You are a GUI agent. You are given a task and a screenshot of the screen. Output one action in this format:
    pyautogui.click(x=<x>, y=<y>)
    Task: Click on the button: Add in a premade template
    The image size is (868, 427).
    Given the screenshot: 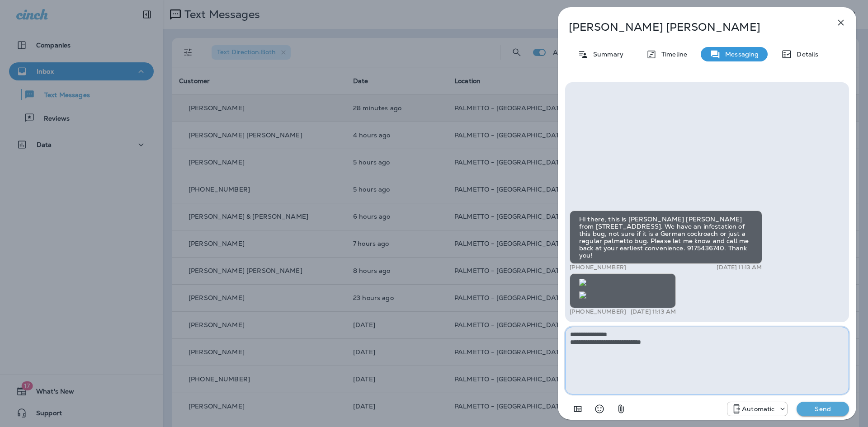 What is the action you would take?
    pyautogui.click(x=577, y=409)
    